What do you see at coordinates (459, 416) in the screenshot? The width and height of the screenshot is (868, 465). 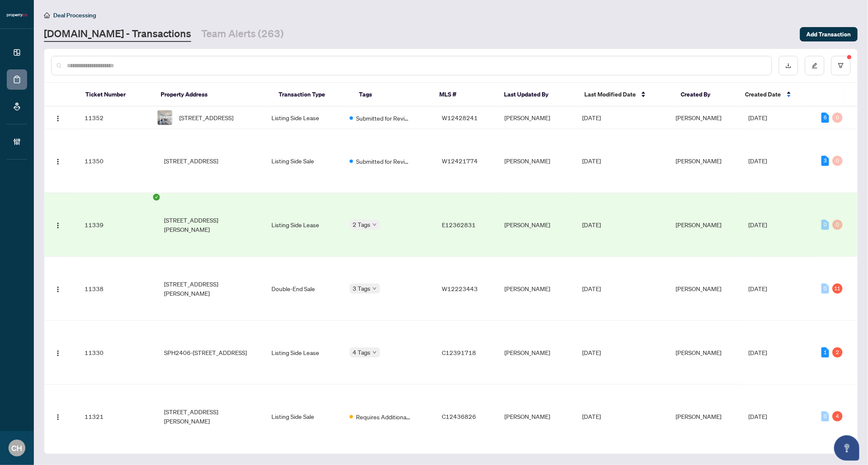 I see `span: C12436826` at bounding box center [459, 416].